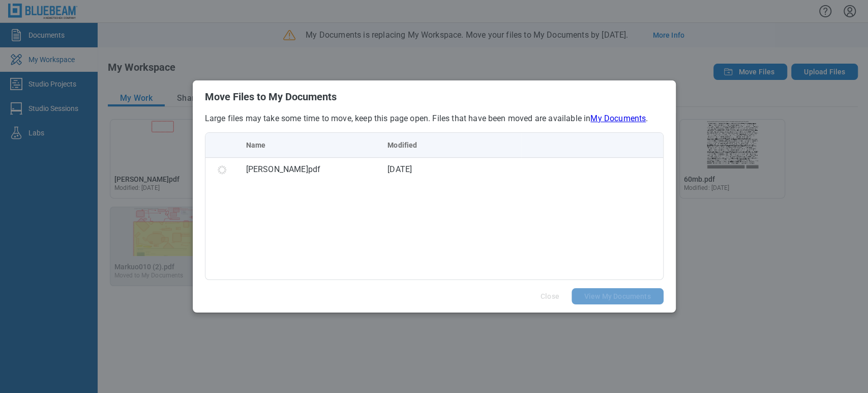 The width and height of the screenshot is (868, 393). What do you see at coordinates (434, 97) in the screenshot?
I see `h2: Move Files to My Documents` at bounding box center [434, 97].